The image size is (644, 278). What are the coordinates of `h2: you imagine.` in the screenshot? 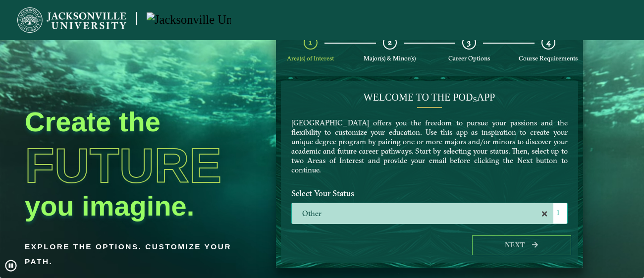 It's located at (138, 206).